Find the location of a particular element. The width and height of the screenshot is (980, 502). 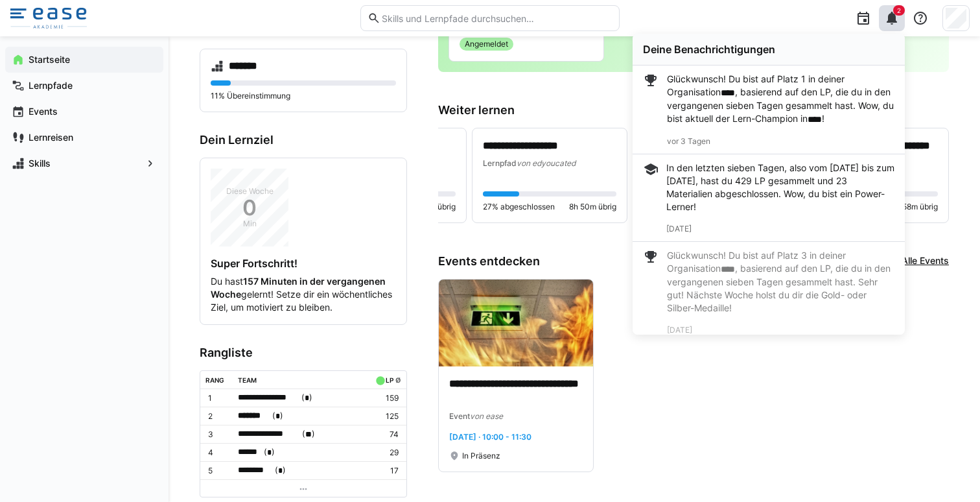

p: 74 is located at coordinates (386, 435).